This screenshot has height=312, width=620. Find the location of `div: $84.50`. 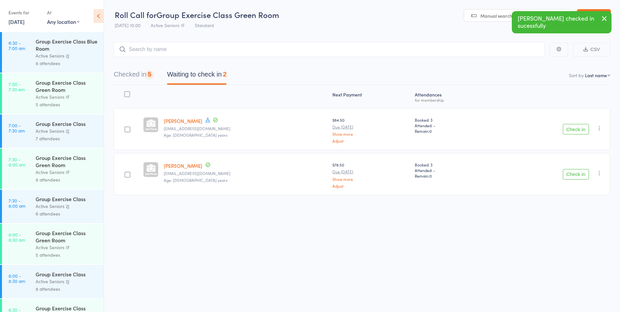

div: $84.50 is located at coordinates (371, 130).